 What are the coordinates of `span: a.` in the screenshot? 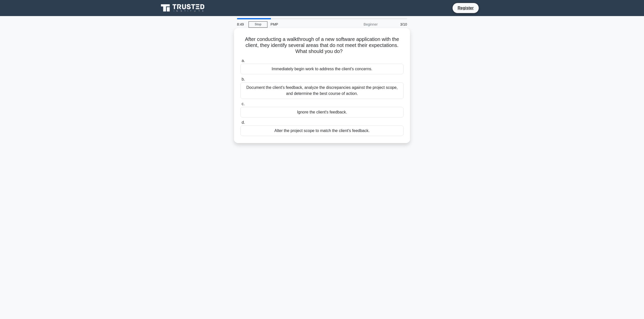 It's located at (243, 61).